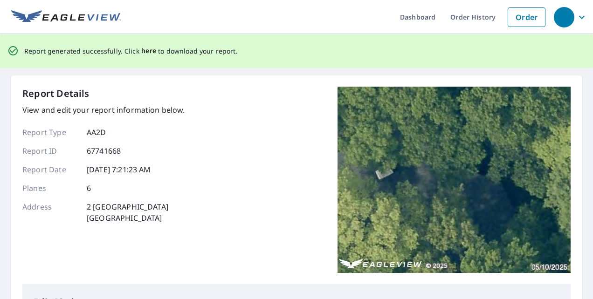 Image resolution: width=593 pixels, height=299 pixels. I want to click on p: Report ID, so click(50, 151).